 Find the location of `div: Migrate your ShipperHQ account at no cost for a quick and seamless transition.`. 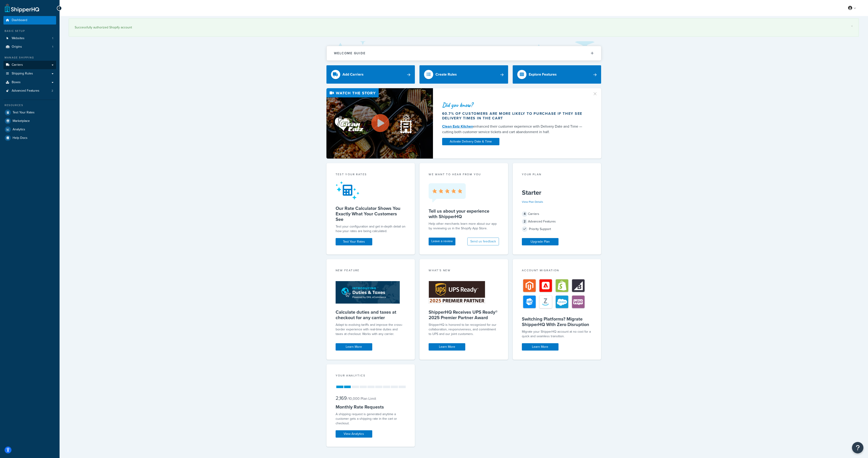

div: Migrate your ShipperHQ account at no cost for a quick and seamless transition. is located at coordinates (557, 334).